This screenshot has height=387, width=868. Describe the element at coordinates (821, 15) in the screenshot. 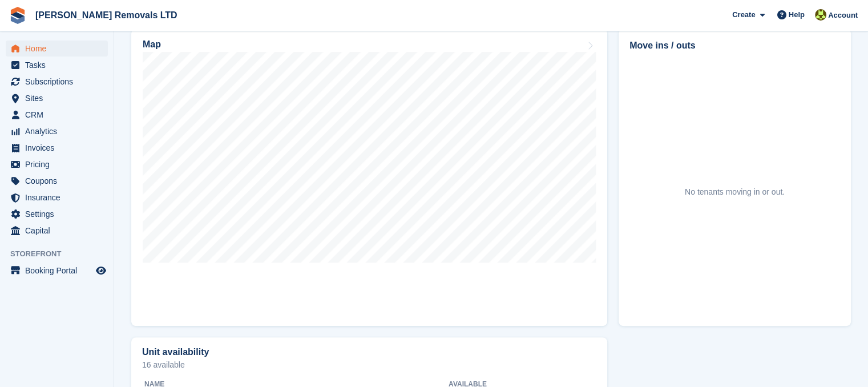

I see `img: Sean Glenn` at that location.